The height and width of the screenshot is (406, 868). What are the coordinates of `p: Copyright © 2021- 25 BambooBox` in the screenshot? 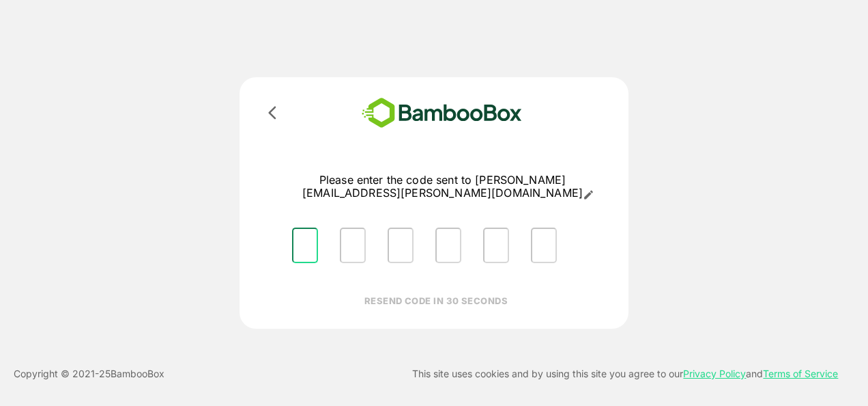 It's located at (89, 374).